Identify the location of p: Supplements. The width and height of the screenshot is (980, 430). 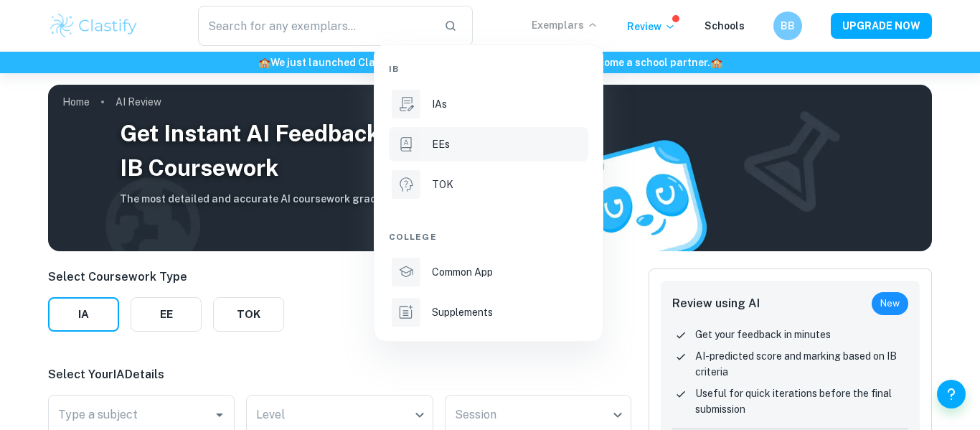
(462, 312).